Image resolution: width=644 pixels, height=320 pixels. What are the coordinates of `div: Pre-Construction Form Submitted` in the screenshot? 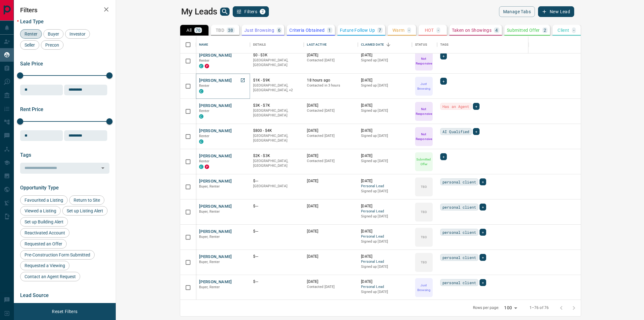 It's located at (57, 255).